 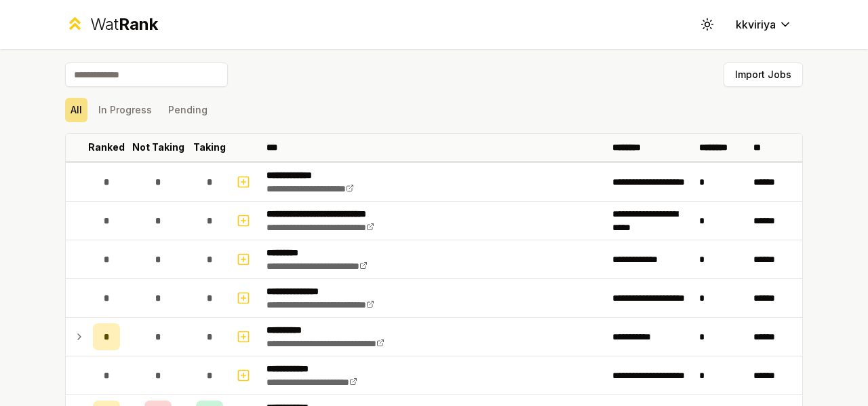 What do you see at coordinates (763, 25) in the screenshot?
I see `button: kkviriya` at bounding box center [763, 25].